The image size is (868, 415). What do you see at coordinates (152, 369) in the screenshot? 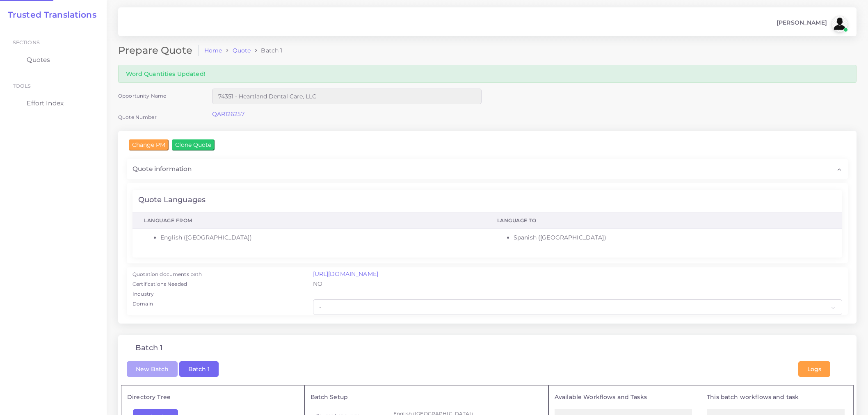
I see `a: New Batch` at bounding box center [152, 369].